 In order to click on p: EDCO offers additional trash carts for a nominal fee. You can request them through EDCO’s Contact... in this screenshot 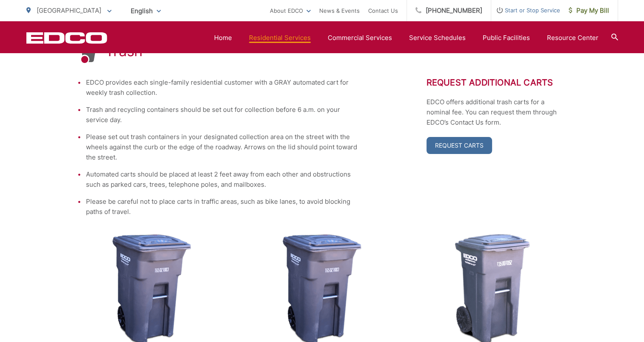, I will do `click(496, 112)`.